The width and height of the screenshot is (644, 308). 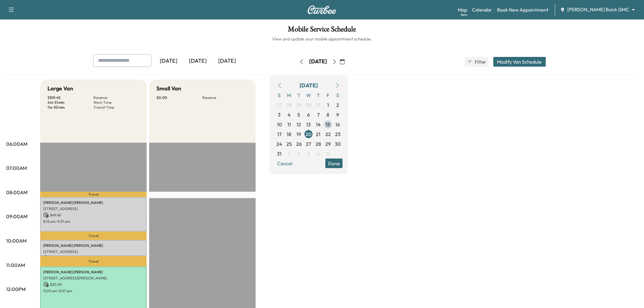 What do you see at coordinates (299, 144) in the screenshot?
I see `span: 26` at bounding box center [299, 144].